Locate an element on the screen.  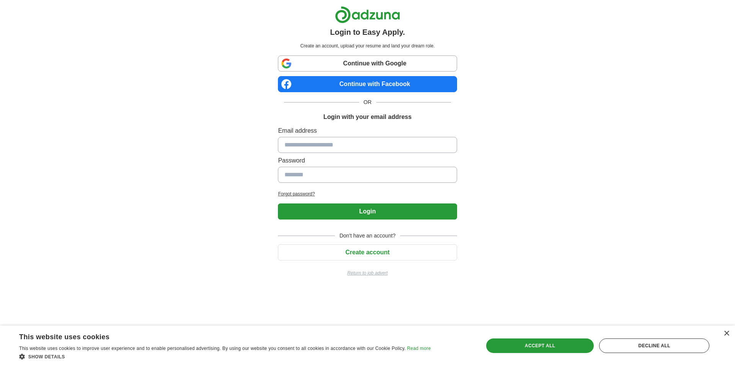
button: Create account is located at coordinates (367, 253).